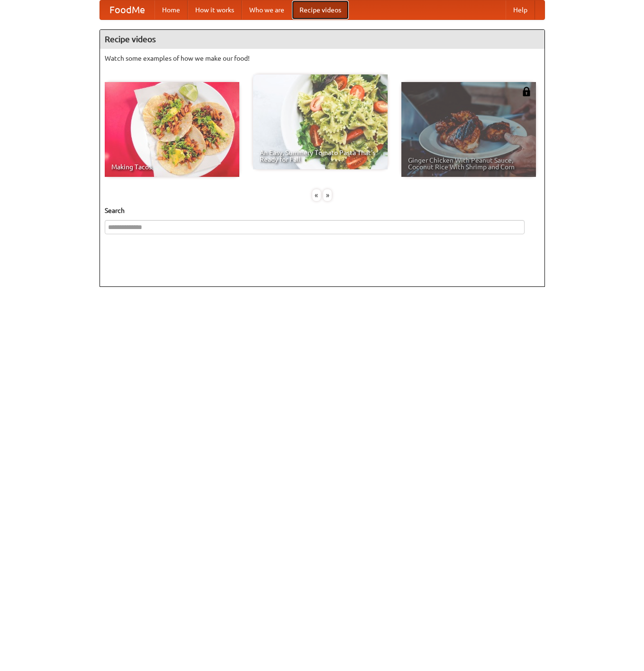 This screenshot has height=671, width=644. What do you see at coordinates (320, 156) in the screenshot?
I see `span: An Easy, Summery Tomato Pasta That's Ready for Fall` at bounding box center [320, 156].